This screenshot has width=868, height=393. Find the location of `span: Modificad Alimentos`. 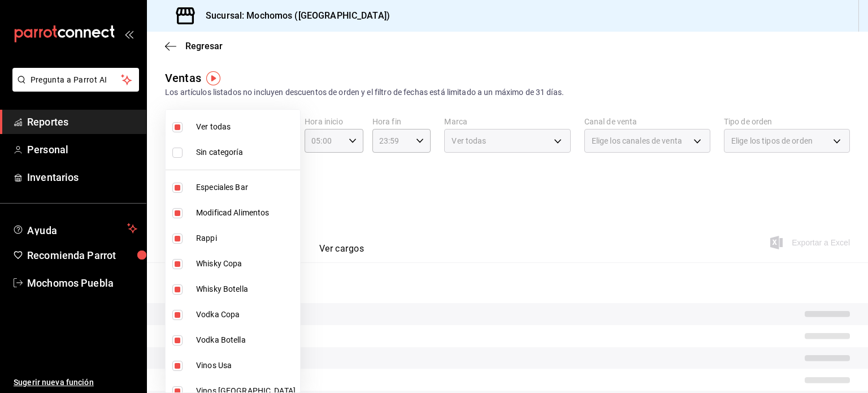

span: Modificad Alimentos is located at coordinates (246, 212).